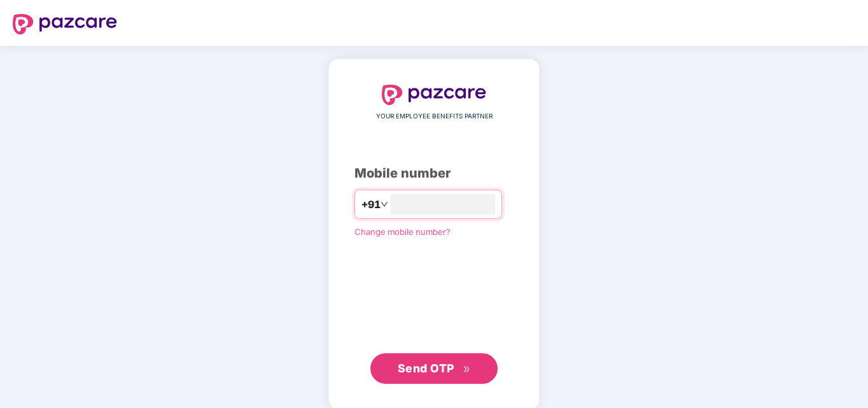 The width and height of the screenshot is (868, 408). Describe the element at coordinates (384, 205) in the screenshot. I see `span: down` at that location.